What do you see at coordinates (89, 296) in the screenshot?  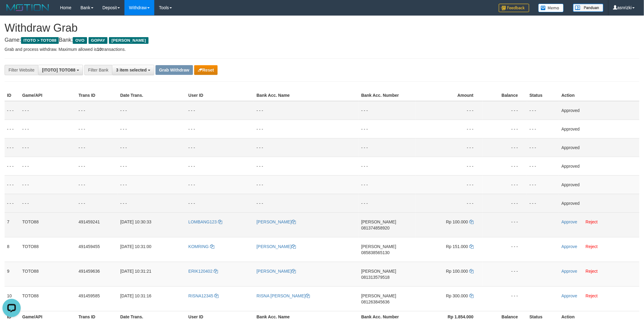 I see `span: 491459585` at bounding box center [89, 296].